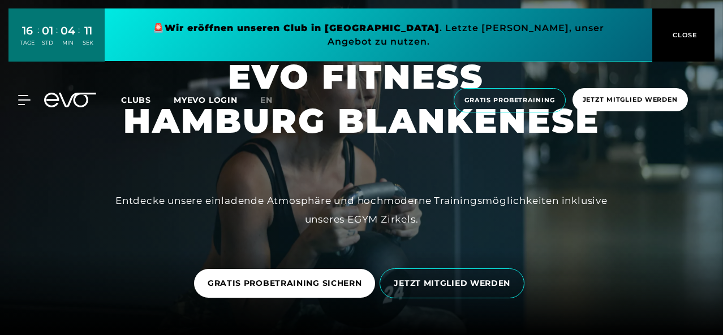 The image size is (723, 335). I want to click on a: Jetzt Mitglied werden, so click(630, 100).